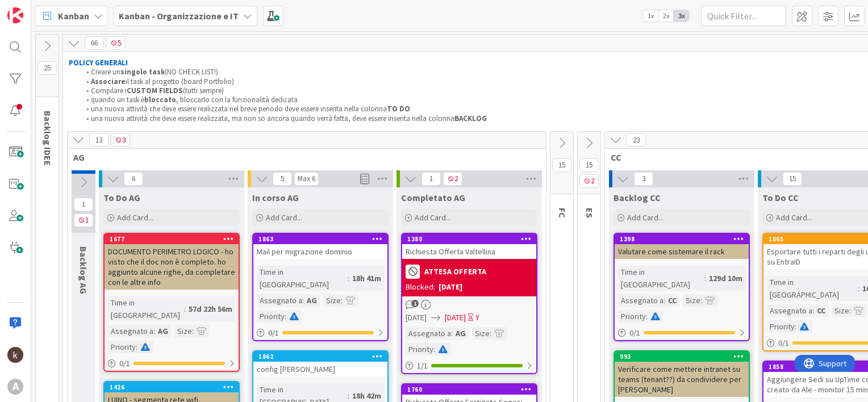  Describe the element at coordinates (94, 43) in the screenshot. I see `span: 66` at that location.